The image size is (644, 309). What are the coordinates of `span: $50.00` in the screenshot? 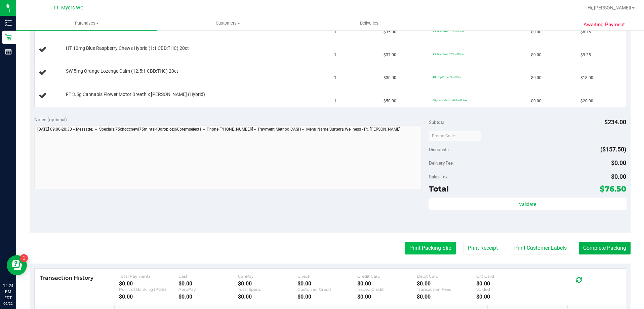 It's located at (390, 101).